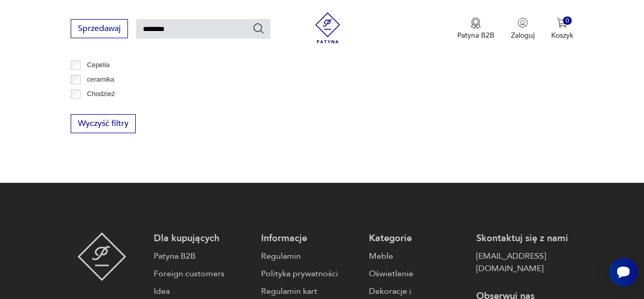 Image resolution: width=644 pixels, height=299 pixels. I want to click on p: Kategorie, so click(417, 239).